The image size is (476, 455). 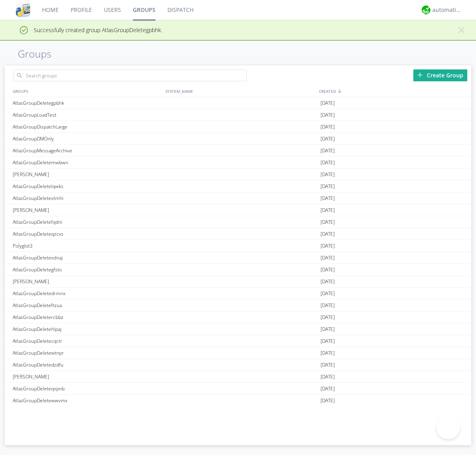 What do you see at coordinates (87, 222) in the screenshot?
I see `div: AtlasGroupDeletefqdni` at bounding box center [87, 222].